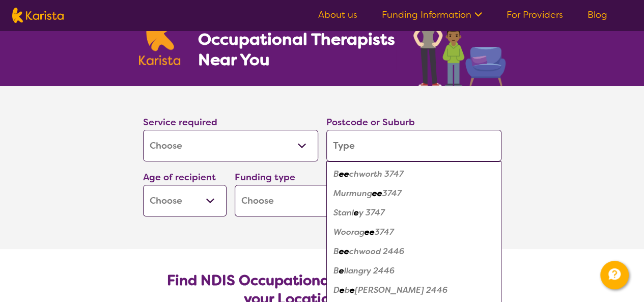 The width and height of the screenshot is (644, 302). What do you see at coordinates (414, 146) in the screenshot?
I see `input: Type` at bounding box center [414, 146].